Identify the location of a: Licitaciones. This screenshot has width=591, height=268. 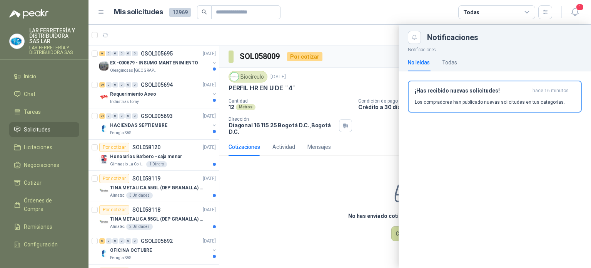
(44, 147).